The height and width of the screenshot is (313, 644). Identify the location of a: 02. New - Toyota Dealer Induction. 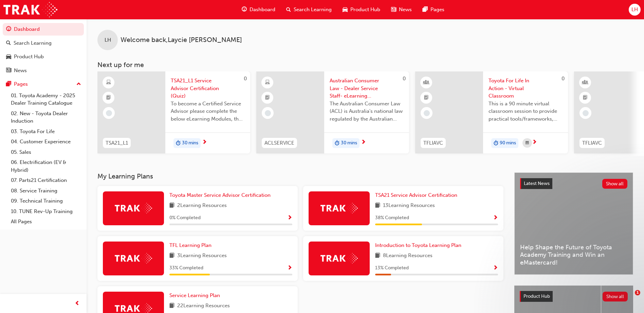
(46, 117).